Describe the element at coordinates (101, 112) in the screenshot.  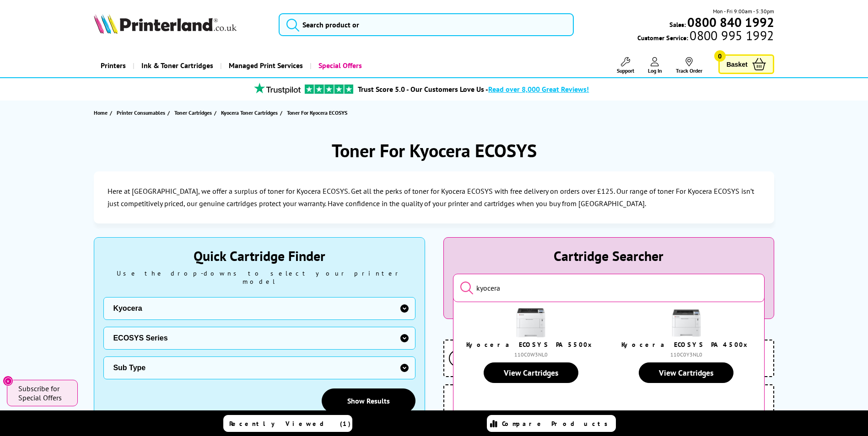
I see `a: Home` at that location.